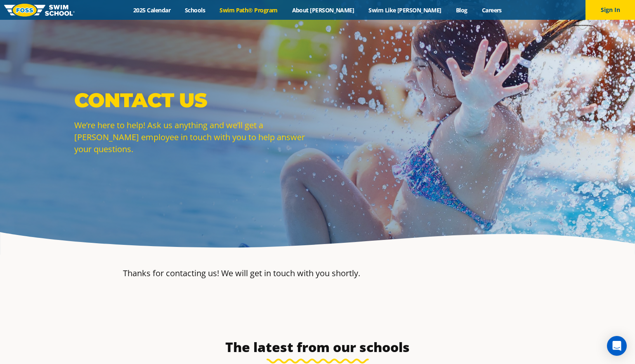 The width and height of the screenshot is (635, 364). What do you see at coordinates (195, 10) in the screenshot?
I see `a: Schools` at bounding box center [195, 10].